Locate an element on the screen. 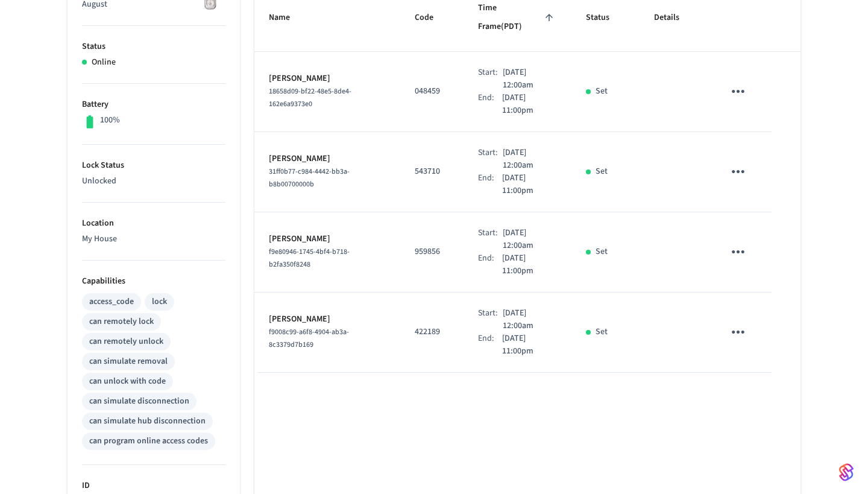  p: 048459 is located at coordinates (432, 91).